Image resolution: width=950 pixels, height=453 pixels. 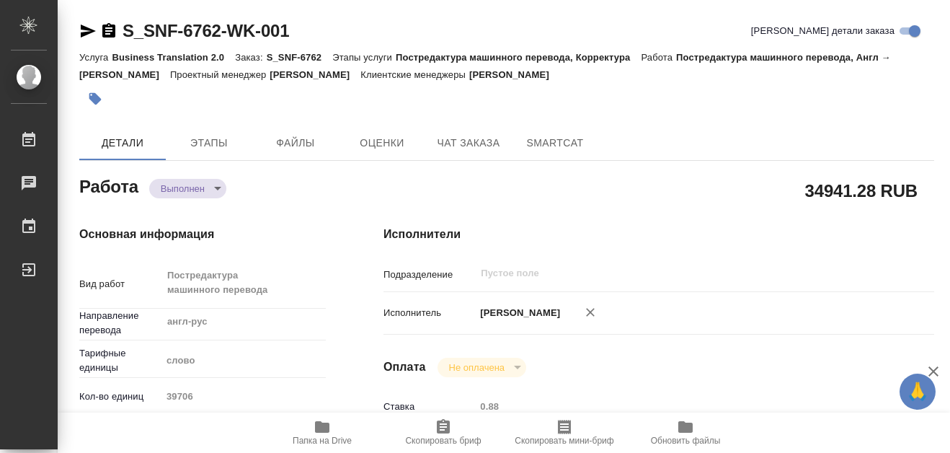 What do you see at coordinates (120, 397) in the screenshot?
I see `p: Кол-во единиц` at bounding box center [120, 397].